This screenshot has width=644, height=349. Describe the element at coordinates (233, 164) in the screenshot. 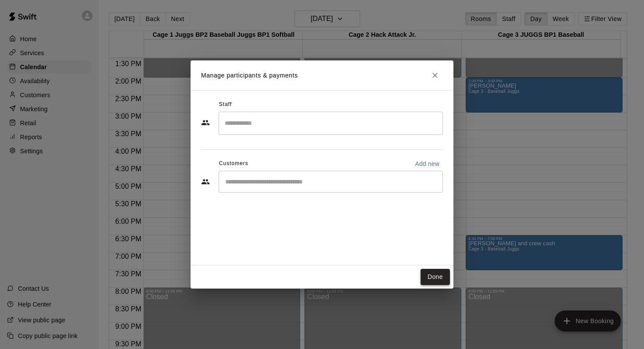

I see `span: Customers` at that location.